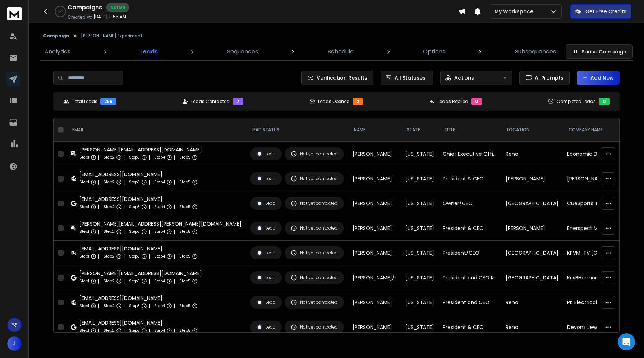 The width and height of the screenshot is (644, 358). I want to click on p: Total Leads, so click(84, 101).